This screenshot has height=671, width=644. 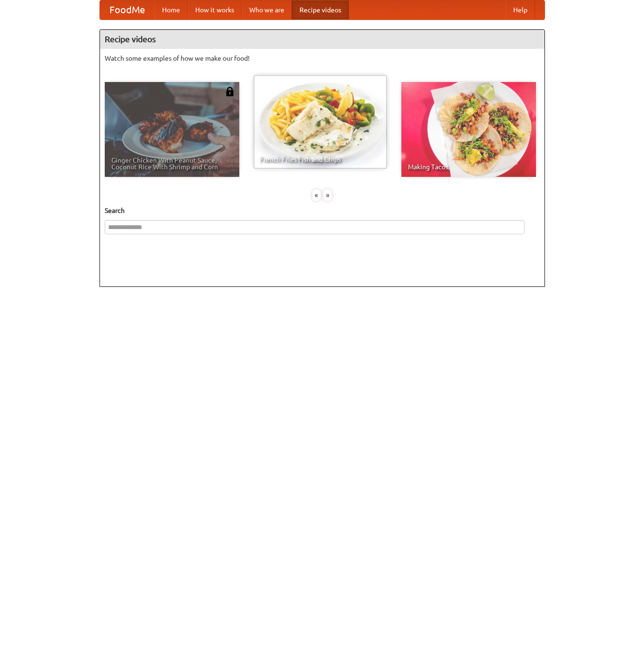 What do you see at coordinates (267, 10) in the screenshot?
I see `a: Who we are` at bounding box center [267, 10].